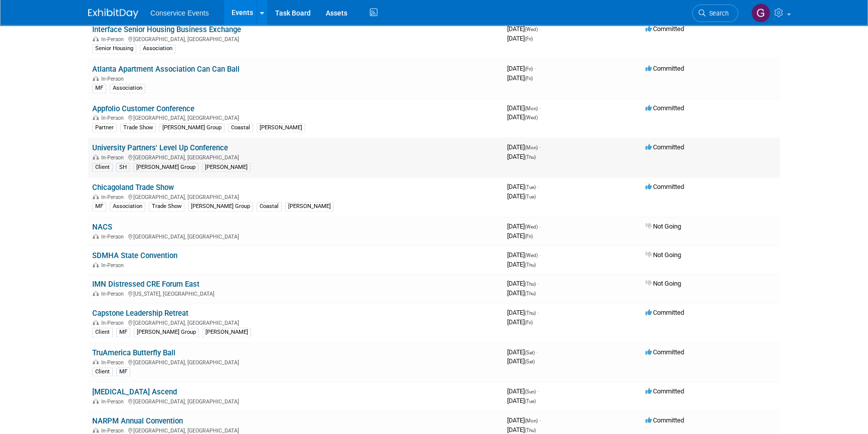 This screenshot has width=868, height=434. What do you see at coordinates (167, 30) in the screenshot?
I see `a: Interface Senior Housing Business Exchange` at bounding box center [167, 30].